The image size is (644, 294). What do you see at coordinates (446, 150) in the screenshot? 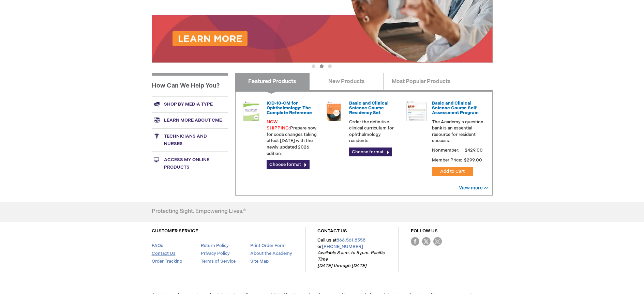
I see `strong: Nonmember:` at bounding box center [446, 150].